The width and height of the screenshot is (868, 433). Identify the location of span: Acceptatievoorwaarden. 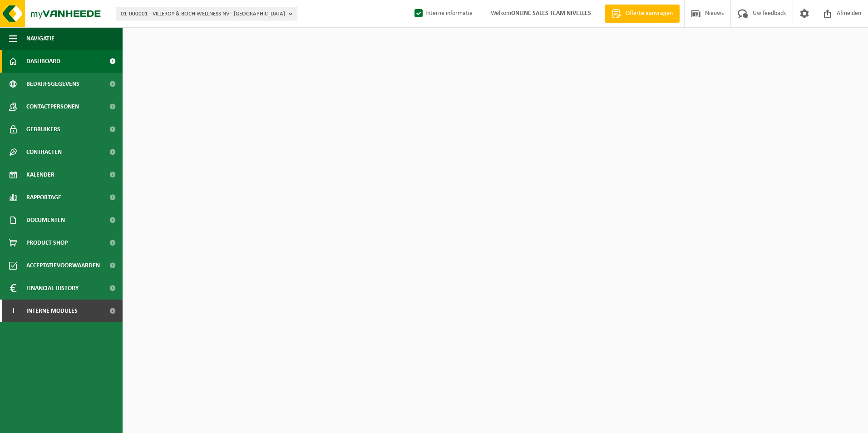
(63, 265).